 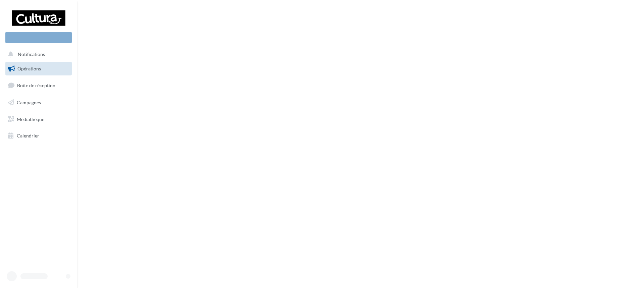 I want to click on span: Notifications, so click(x=31, y=54).